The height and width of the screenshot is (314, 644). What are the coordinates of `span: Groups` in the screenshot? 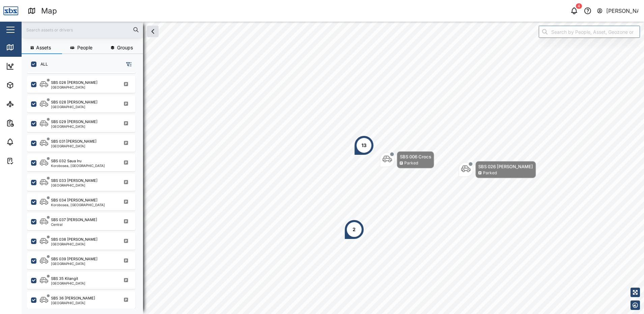 It's located at (125, 48).